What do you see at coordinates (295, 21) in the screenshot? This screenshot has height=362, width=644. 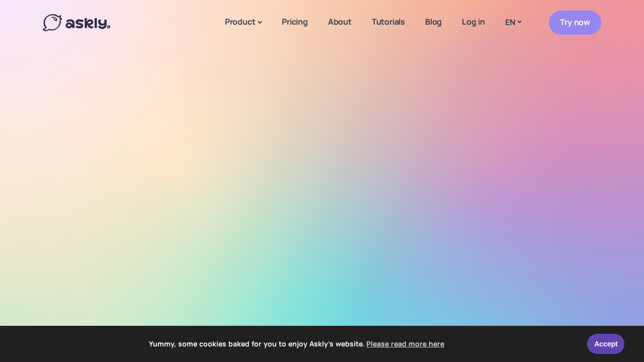 I see `a: Pricing` at bounding box center [295, 21].